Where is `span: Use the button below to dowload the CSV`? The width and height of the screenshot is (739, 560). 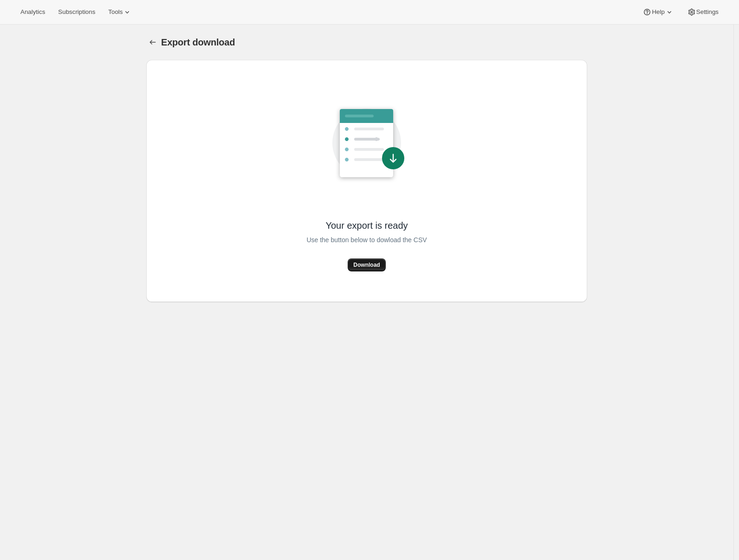
span: Use the button below to dowload the CSV is located at coordinates (366, 240).